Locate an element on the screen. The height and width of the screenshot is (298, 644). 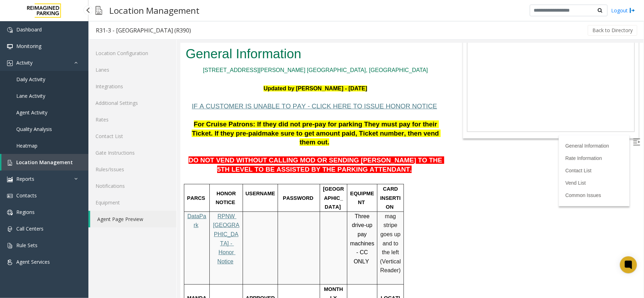
span: Dashboard is located at coordinates (29, 30).